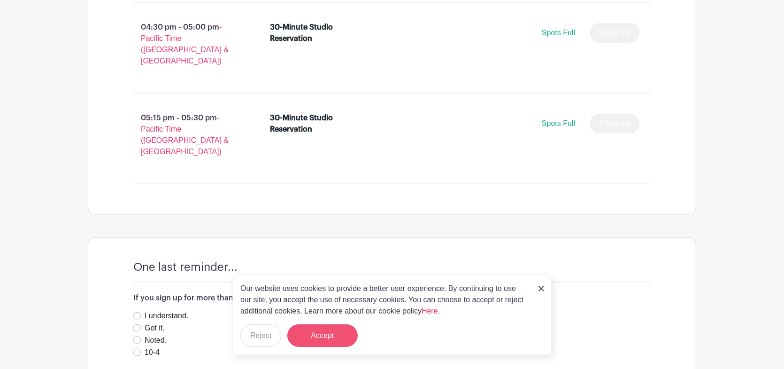  Describe the element at coordinates (155, 340) in the screenshot. I see `label: Noted.` at that location.